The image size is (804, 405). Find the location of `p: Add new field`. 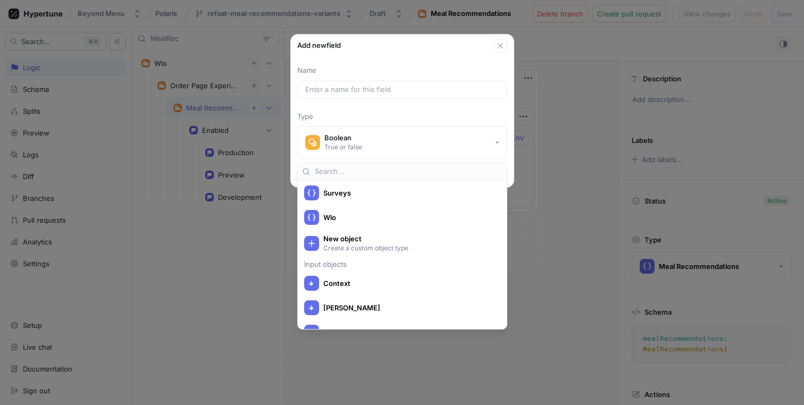

p: Add new field is located at coordinates (319, 46).